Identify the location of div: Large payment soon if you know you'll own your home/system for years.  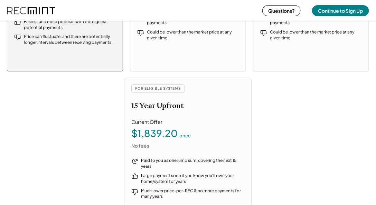
(193, 179).